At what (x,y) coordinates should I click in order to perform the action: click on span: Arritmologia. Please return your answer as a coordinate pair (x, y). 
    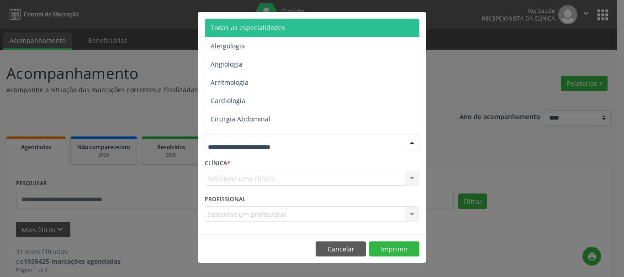
    Looking at the image, I should click on (229, 82).